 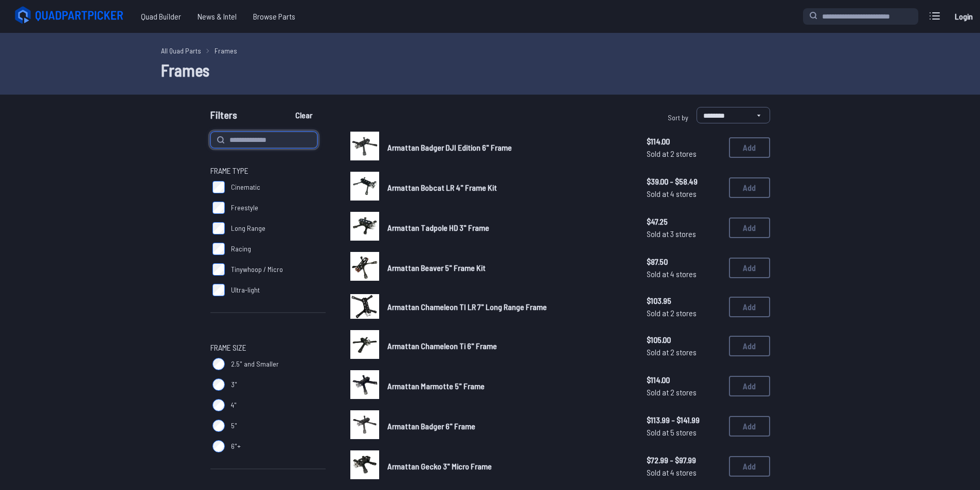 What do you see at coordinates (684, 222) in the screenshot?
I see `span: $47.25` at bounding box center [684, 222].